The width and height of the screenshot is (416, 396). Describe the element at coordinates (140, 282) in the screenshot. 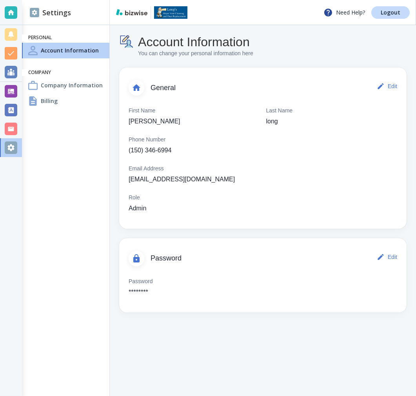

I see `p: Password` at that location.